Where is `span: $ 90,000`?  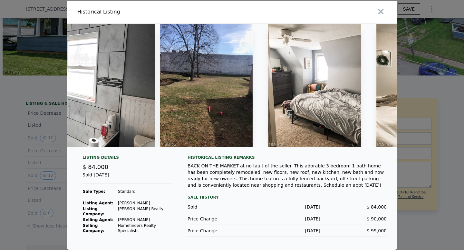 span: $ 90,000 is located at coordinates (376, 219).